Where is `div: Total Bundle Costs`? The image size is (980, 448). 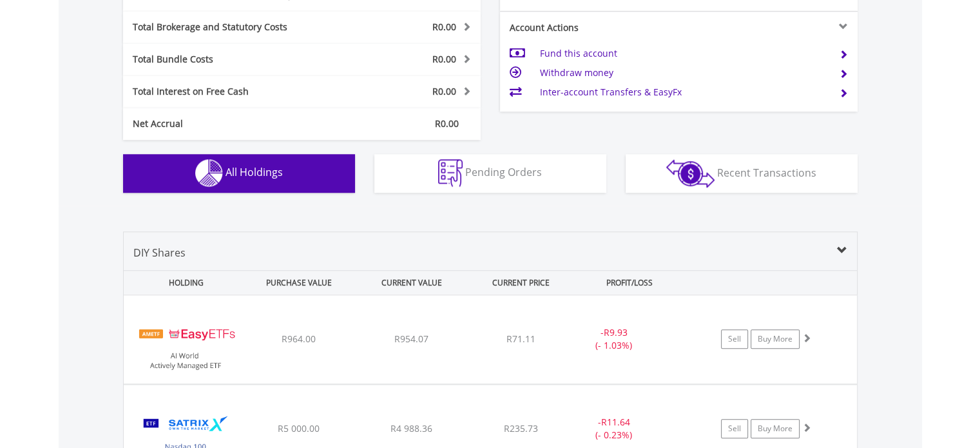
div: Total Bundle Costs is located at coordinates (227, 59).